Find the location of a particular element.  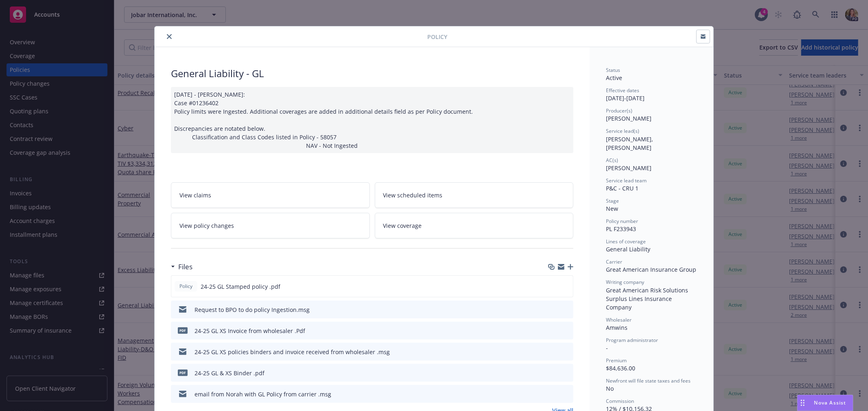

span: View policy changes is located at coordinates (207, 225).